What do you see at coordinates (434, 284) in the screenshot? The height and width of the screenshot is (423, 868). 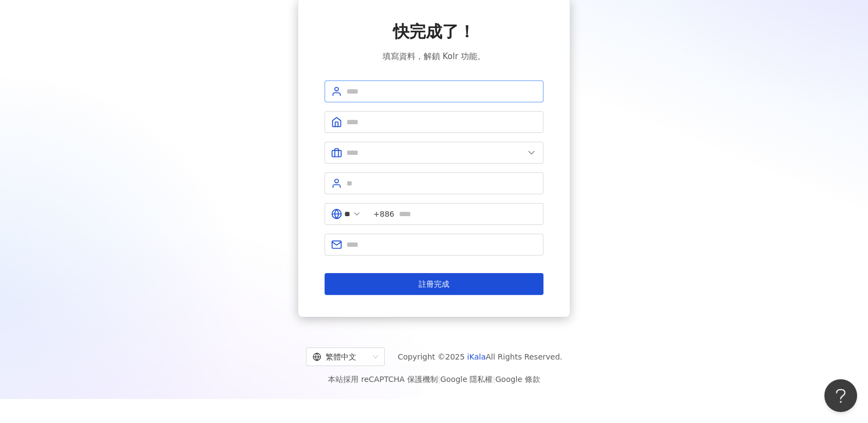 I see `button: 註冊完成` at bounding box center [434, 284].